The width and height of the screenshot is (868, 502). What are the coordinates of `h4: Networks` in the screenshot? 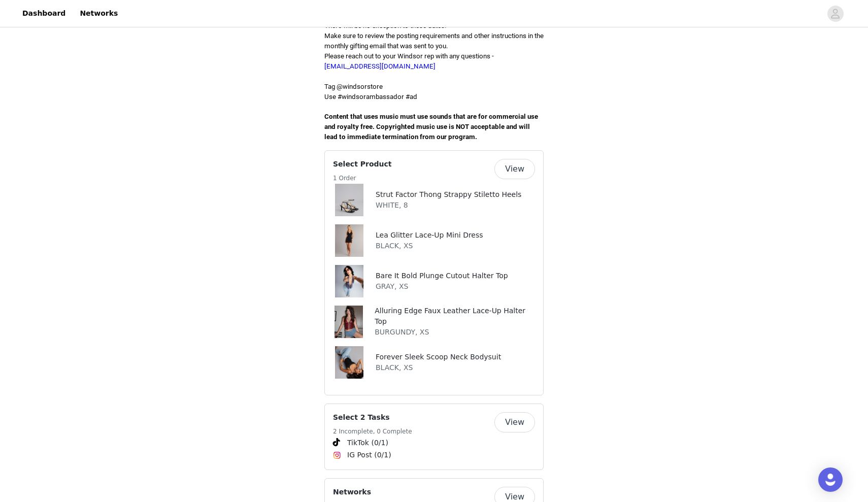 It's located at (353, 492).